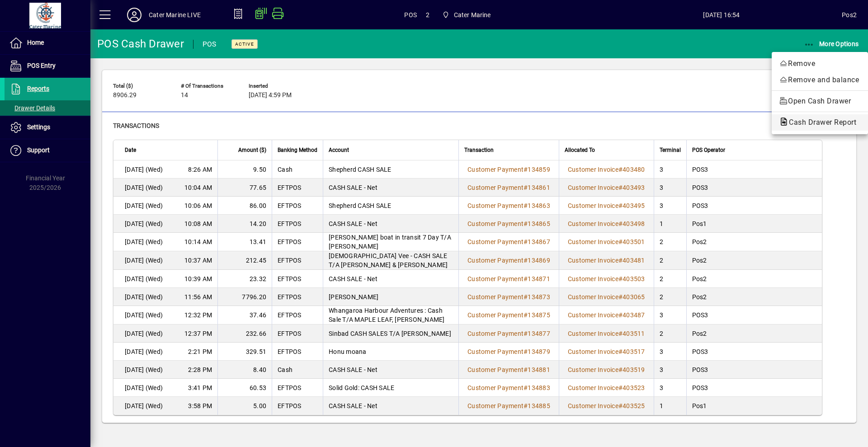  What do you see at coordinates (820, 122) in the screenshot?
I see `span: Cash Drawer Report` at bounding box center [820, 122].